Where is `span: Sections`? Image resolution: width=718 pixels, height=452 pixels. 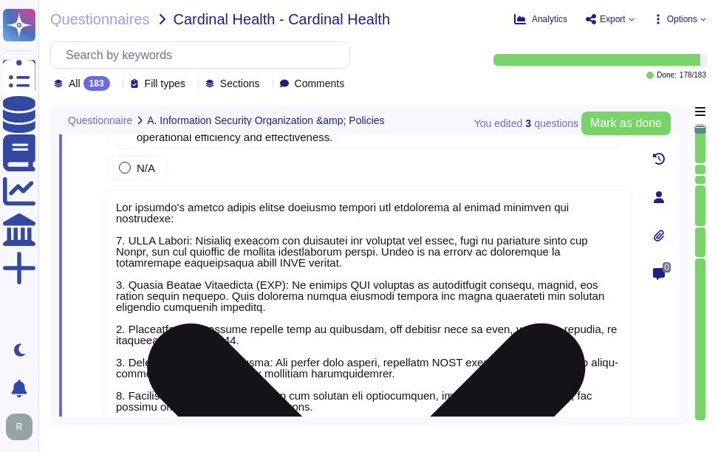
span: Sections is located at coordinates (240, 83).